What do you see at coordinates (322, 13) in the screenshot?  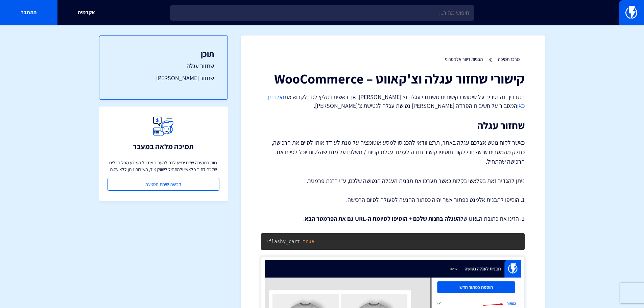 I see `input: חיפוש מהיר...` at bounding box center [322, 13].